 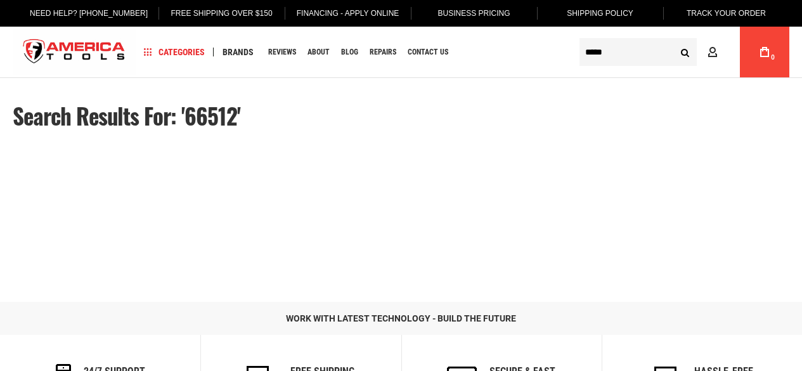 I want to click on span: Repairs, so click(x=383, y=52).